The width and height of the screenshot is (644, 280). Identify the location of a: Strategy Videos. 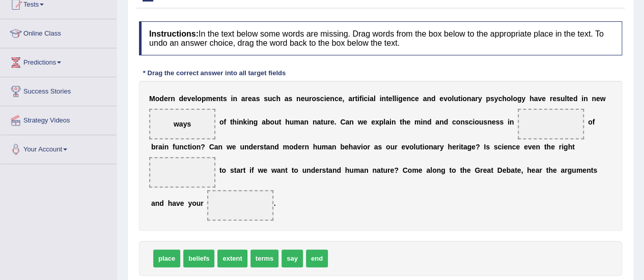
(58, 119).